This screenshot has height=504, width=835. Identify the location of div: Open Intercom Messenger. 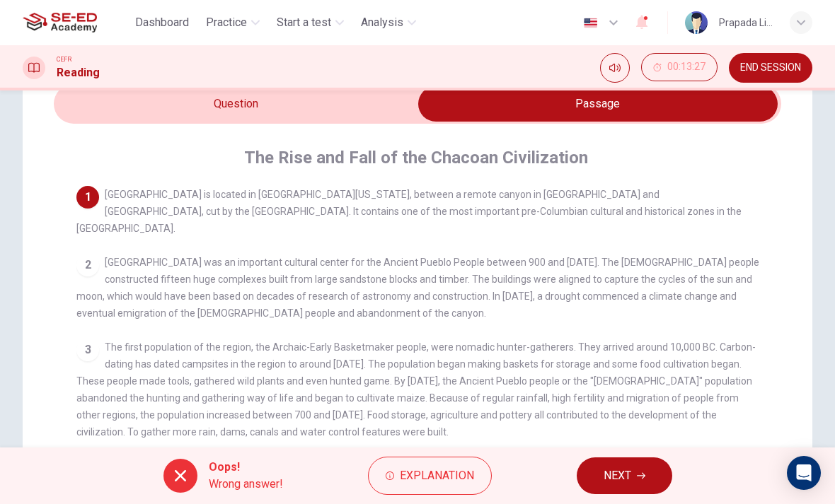
(804, 473).